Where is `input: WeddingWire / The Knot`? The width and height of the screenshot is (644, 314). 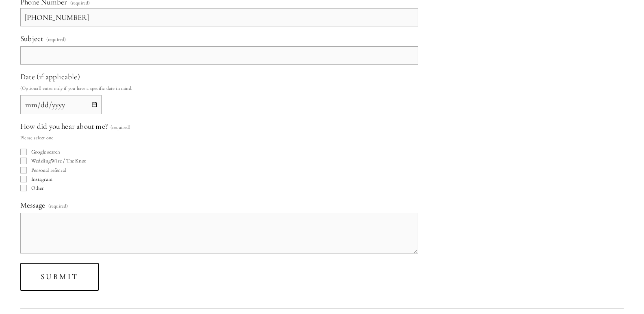
input: WeddingWire / The Knot is located at coordinates (24, 161).